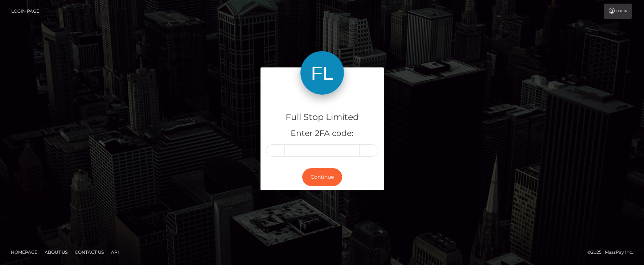  Describe the element at coordinates (618, 11) in the screenshot. I see `a: Login` at that location.